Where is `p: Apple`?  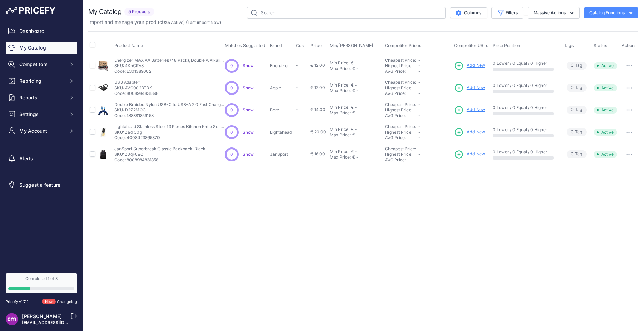
p: Apple is located at coordinates (281, 88).